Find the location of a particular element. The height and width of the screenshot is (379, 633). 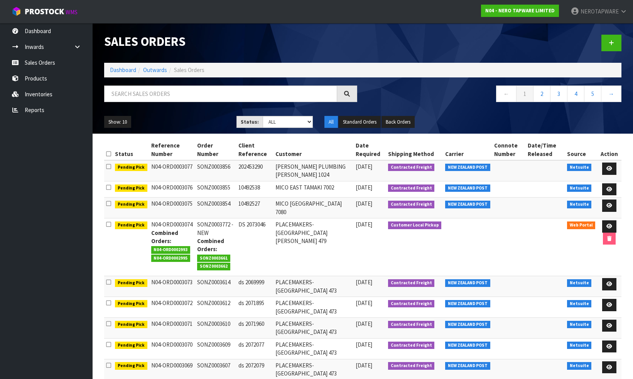

td: ds 2071960 is located at coordinates (255, 328).